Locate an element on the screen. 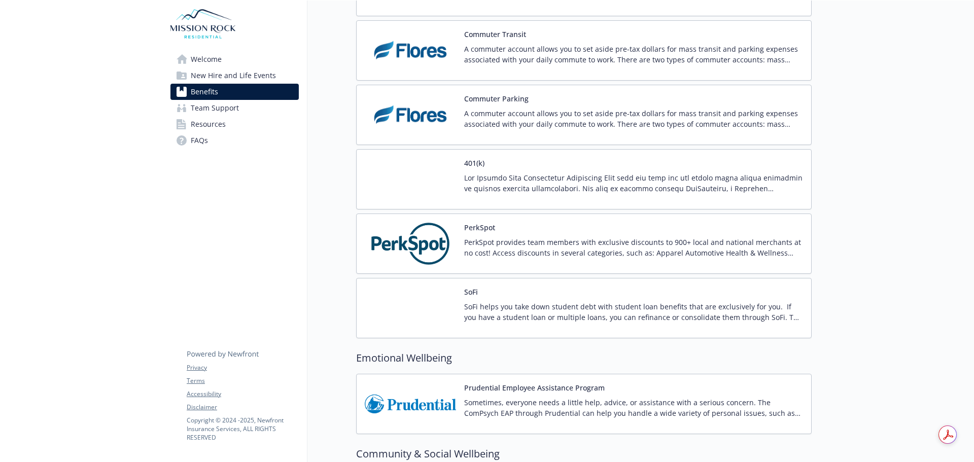 This screenshot has height=462, width=974. p: SoFi helps you take down student debt with student loan benefits that are exclusively for you. If... is located at coordinates (634, 312).